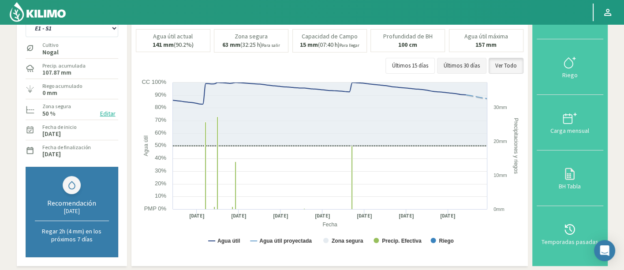 The height and width of the screenshot is (270, 624). What do you see at coordinates (330, 224) in the screenshot?
I see `text: Fecha` at bounding box center [330, 224].